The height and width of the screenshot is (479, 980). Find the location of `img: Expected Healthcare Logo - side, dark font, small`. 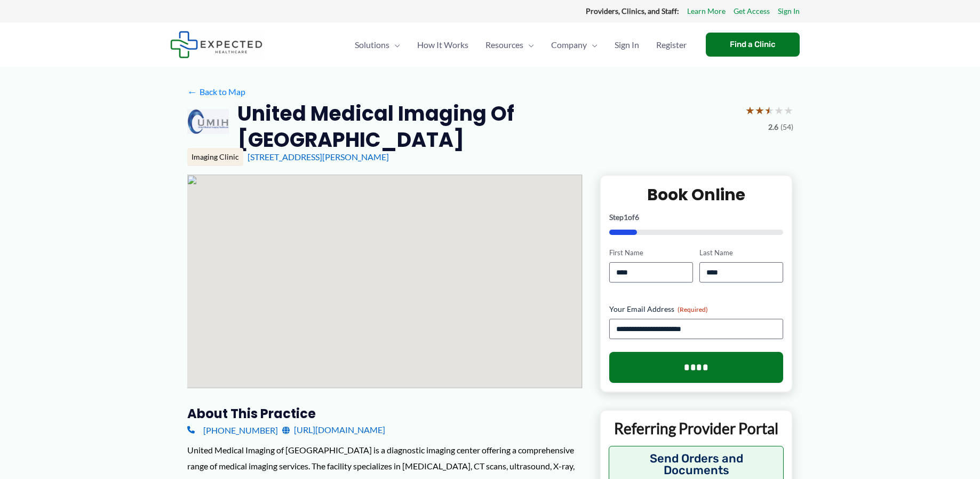

img: Expected Healthcare Logo - side, dark font, small is located at coordinates (216, 45).